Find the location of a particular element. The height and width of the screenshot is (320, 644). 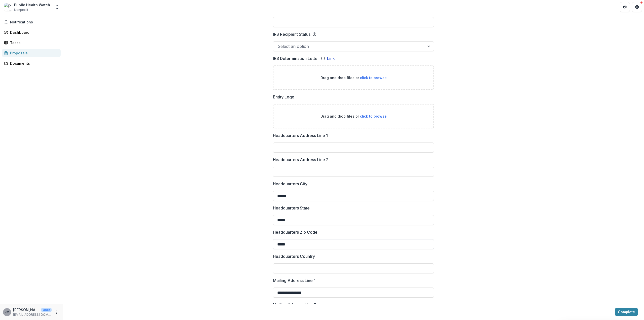

a: Dashboard is located at coordinates (31, 33).